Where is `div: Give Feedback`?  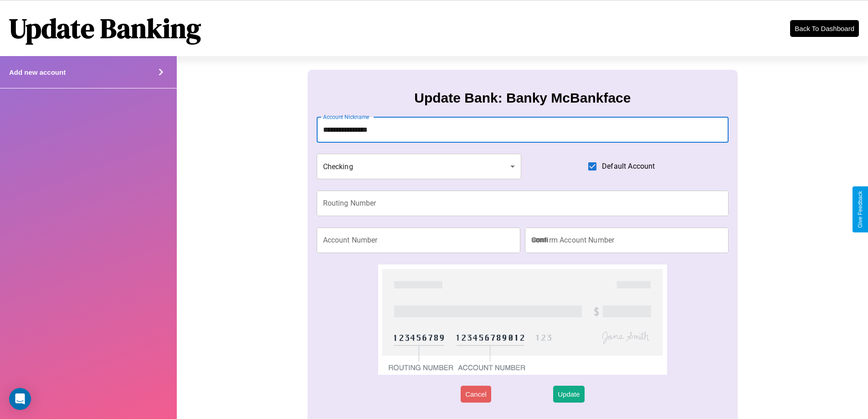
div: Give Feedback is located at coordinates (860, 209).